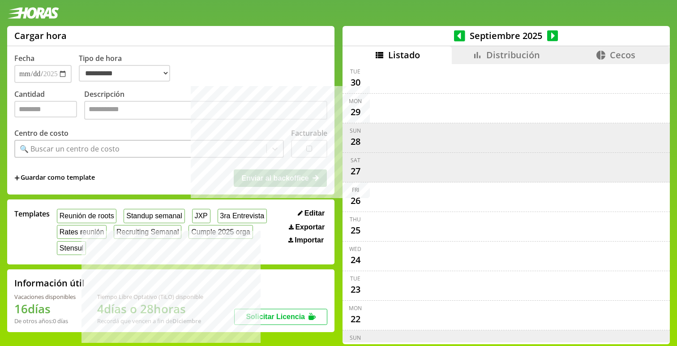 The image size is (677, 346). Describe the element at coordinates (40, 35) in the screenshot. I see `h1: Cargar hora` at that location.